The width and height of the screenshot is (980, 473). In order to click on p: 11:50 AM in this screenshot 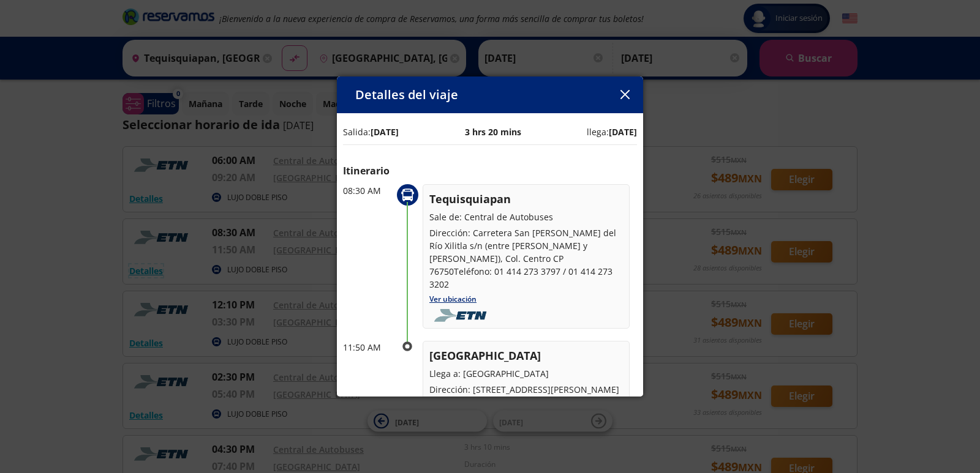, I will do `click(367, 347)`.